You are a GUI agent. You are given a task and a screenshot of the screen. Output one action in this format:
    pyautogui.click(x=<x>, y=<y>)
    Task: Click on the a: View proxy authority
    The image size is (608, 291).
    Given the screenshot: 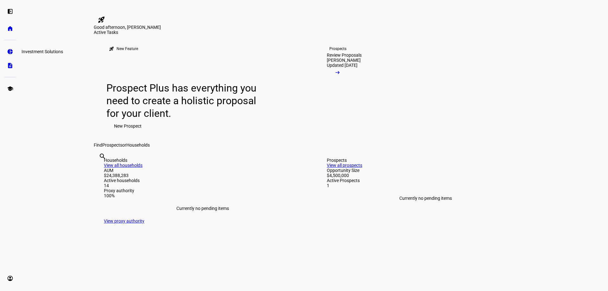 What is the action you would take?
    pyautogui.click(x=124, y=221)
    